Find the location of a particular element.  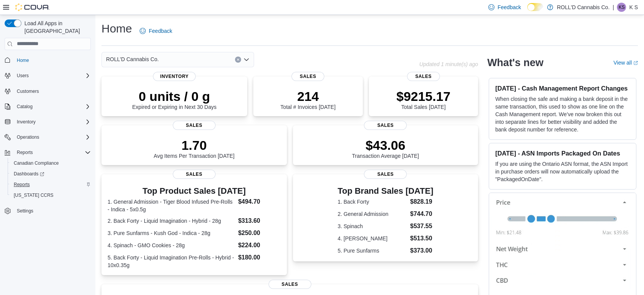

input: Dark Mode is located at coordinates (535, 7).